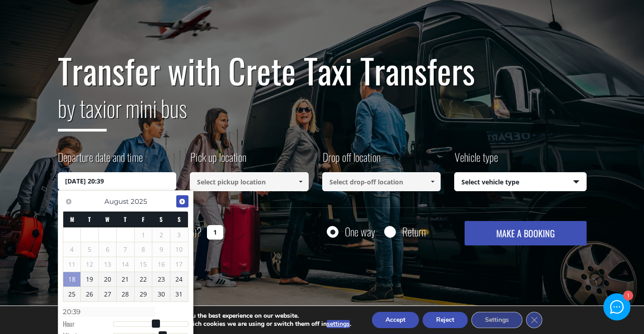  Describe the element at coordinates (225, 316) in the screenshot. I see `p: We are using cookies to give you the best experience on our website.` at that location.